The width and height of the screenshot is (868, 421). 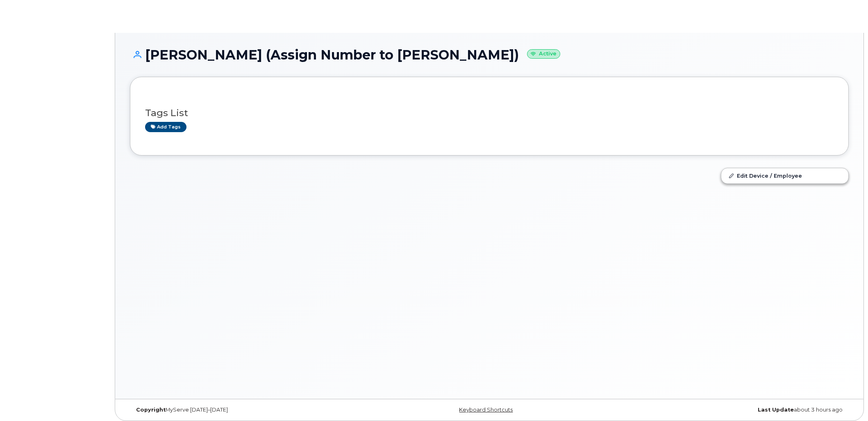 I want to click on h3: Tags List, so click(x=490, y=113).